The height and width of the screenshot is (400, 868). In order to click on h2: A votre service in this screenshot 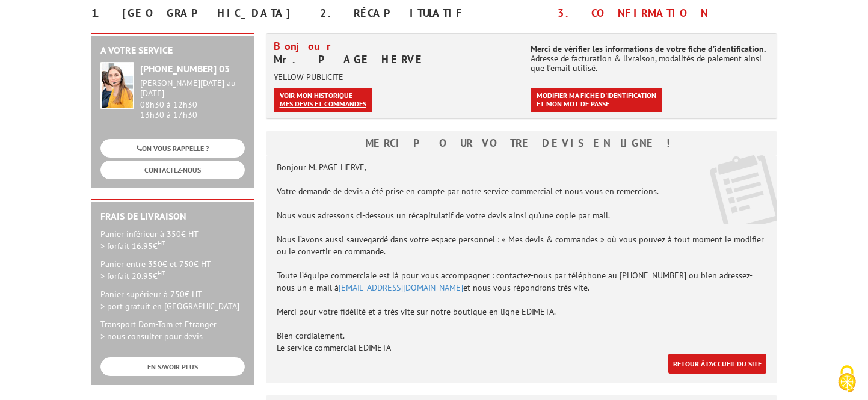, I will do `click(173, 51)`.